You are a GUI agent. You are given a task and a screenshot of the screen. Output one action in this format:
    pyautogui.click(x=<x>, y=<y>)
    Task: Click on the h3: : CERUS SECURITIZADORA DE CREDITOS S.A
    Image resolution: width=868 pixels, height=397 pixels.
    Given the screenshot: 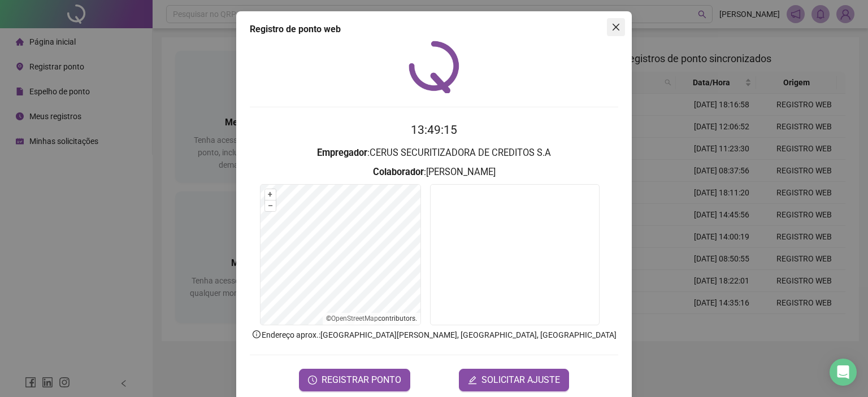 What is the action you would take?
    pyautogui.click(x=434, y=153)
    